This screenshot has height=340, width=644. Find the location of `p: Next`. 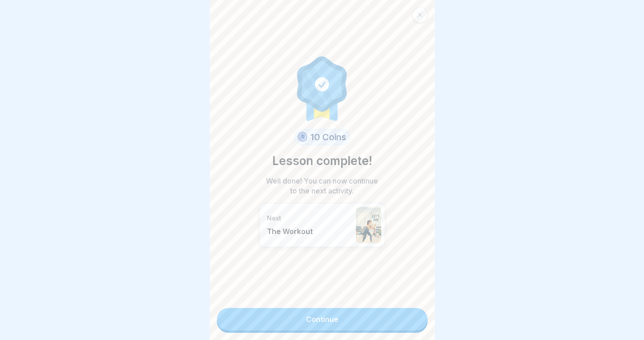

p: Next is located at coordinates (309, 218).